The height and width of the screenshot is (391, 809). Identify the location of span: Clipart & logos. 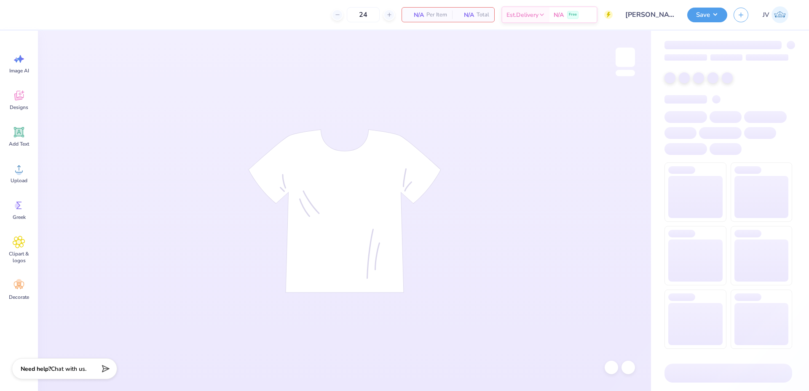
(19, 257).